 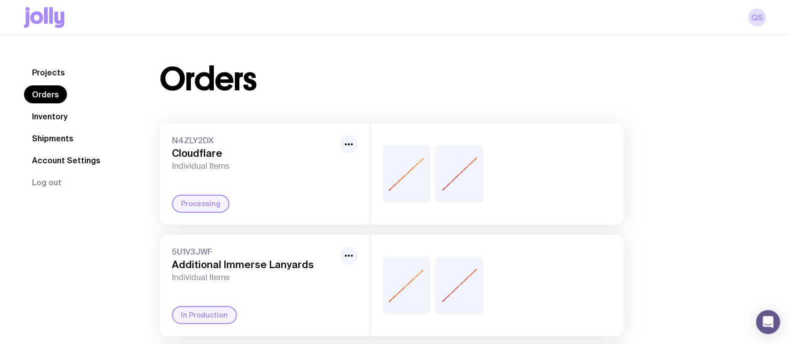 I want to click on span: 5U1V3JWF, so click(x=254, y=252).